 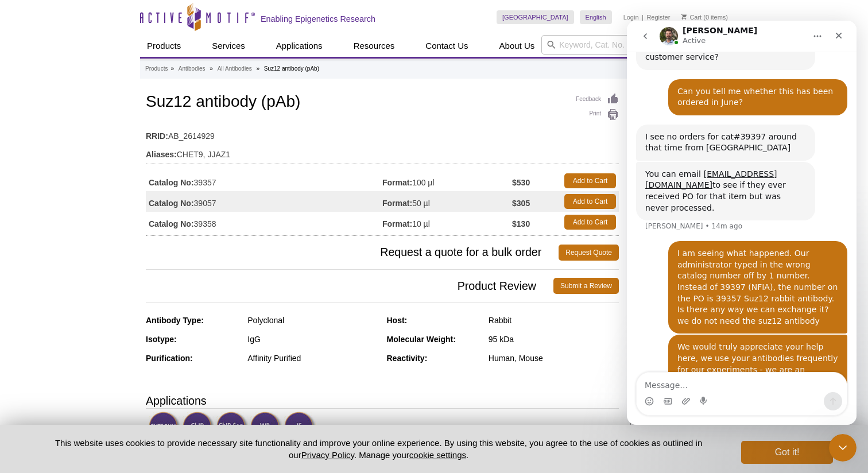 What do you see at coordinates (553, 339) in the screenshot?
I see `div: 95 kDa` at bounding box center [553, 339].